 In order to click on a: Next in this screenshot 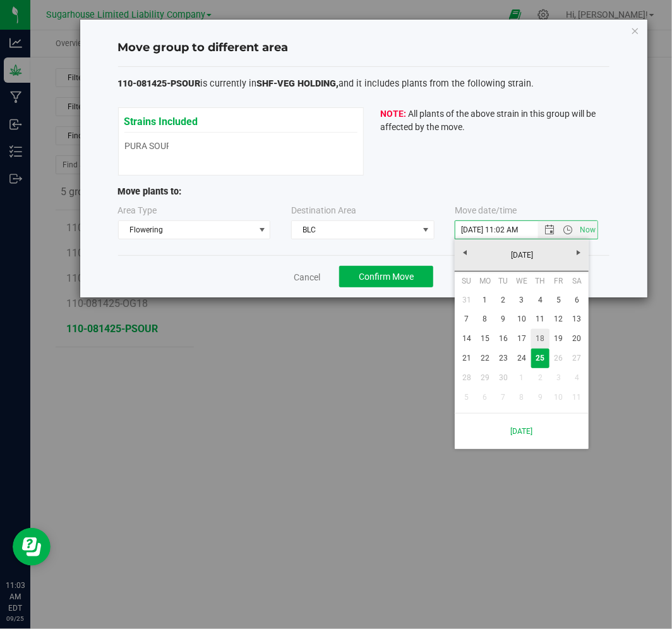, I will do `click(578, 252)`.